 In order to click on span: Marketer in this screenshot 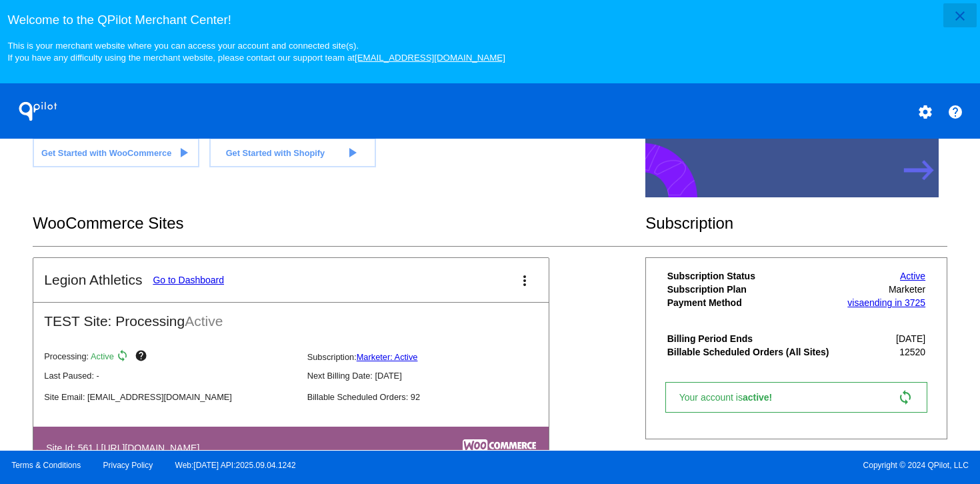, I will do `click(906, 290)`.